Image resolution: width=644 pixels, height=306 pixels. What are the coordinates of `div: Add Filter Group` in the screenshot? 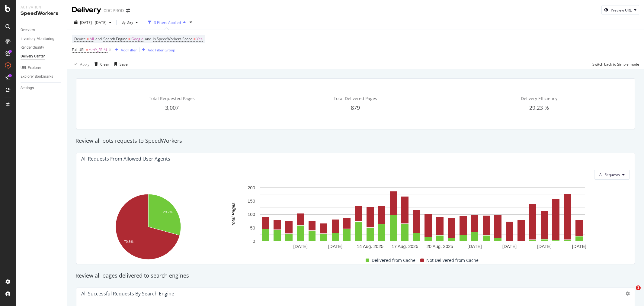 It's located at (161, 50).